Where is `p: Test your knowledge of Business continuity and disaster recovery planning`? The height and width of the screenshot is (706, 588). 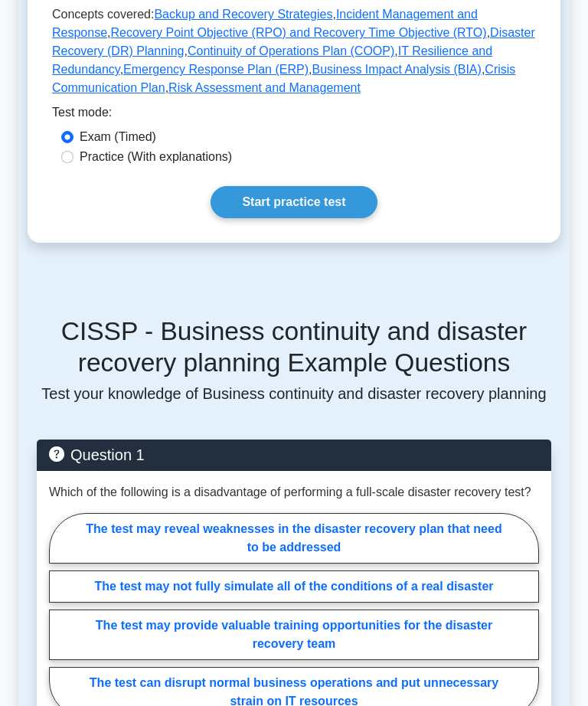 p: Test your knowledge of Business continuity and disaster recovery planning is located at coordinates (294, 394).